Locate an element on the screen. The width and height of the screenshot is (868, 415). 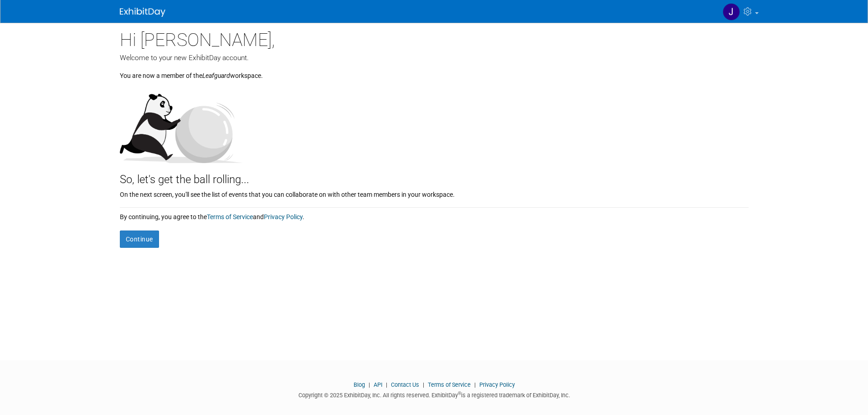
a: API is located at coordinates (378, 385).